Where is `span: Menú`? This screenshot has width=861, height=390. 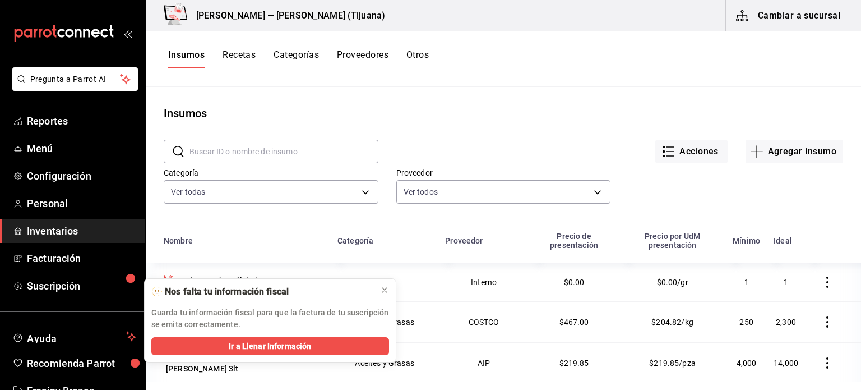 span: Menú is located at coordinates (81, 148).